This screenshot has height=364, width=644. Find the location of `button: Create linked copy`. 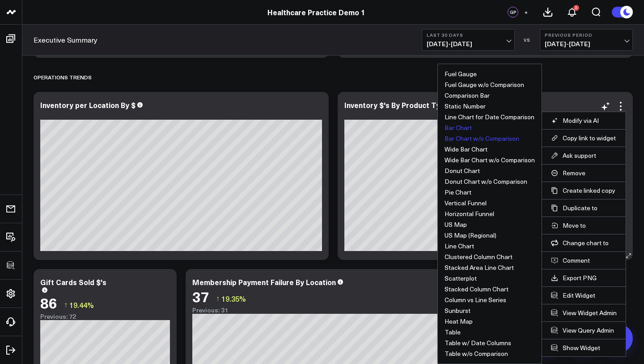

button: Create linked copy is located at coordinates (584, 191).